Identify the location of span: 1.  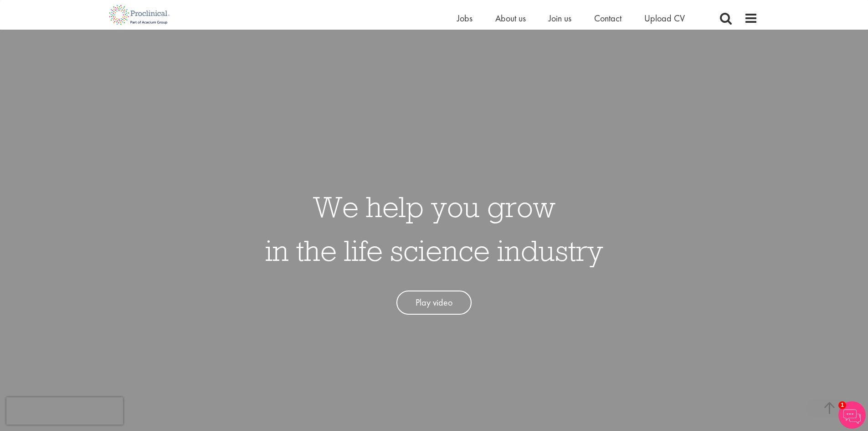
(842, 404).